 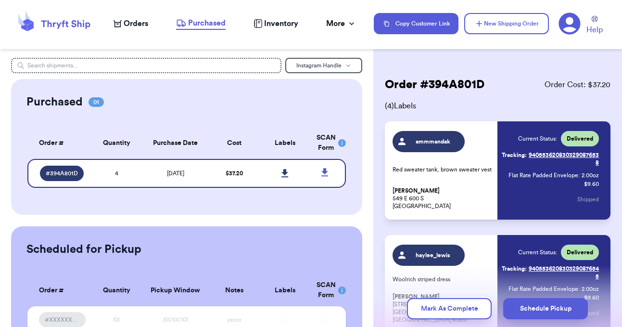 I want to click on span: ammmandak, so click(x=432, y=141).